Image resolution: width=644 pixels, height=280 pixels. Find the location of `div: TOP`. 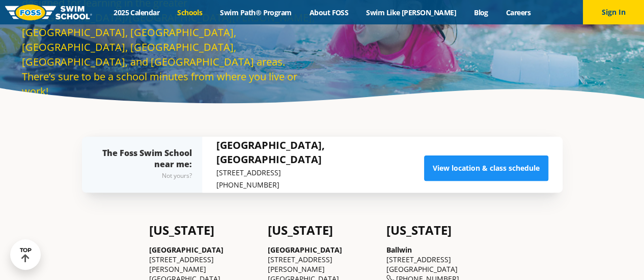

div: TOP is located at coordinates (25, 255).